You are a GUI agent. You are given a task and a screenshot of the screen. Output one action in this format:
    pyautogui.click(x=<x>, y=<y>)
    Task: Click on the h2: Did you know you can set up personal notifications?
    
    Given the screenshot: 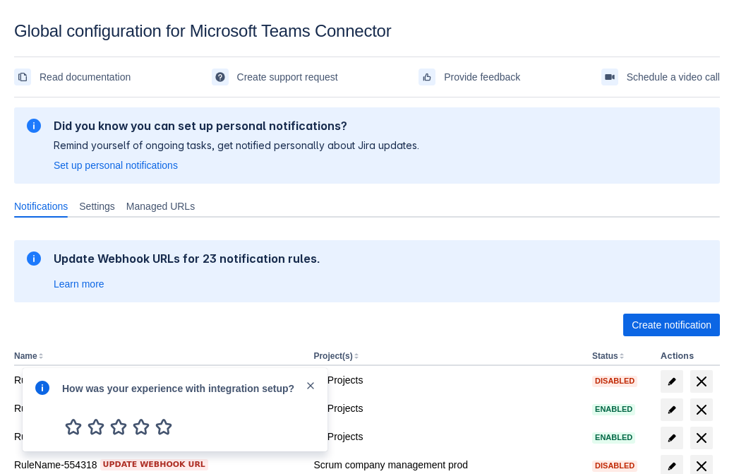 What is the action you would take?
    pyautogui.click(x=237, y=126)
    